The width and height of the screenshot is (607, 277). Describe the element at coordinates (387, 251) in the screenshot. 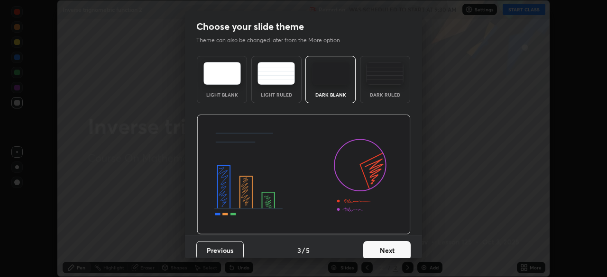

I see `button: Next` at that location.